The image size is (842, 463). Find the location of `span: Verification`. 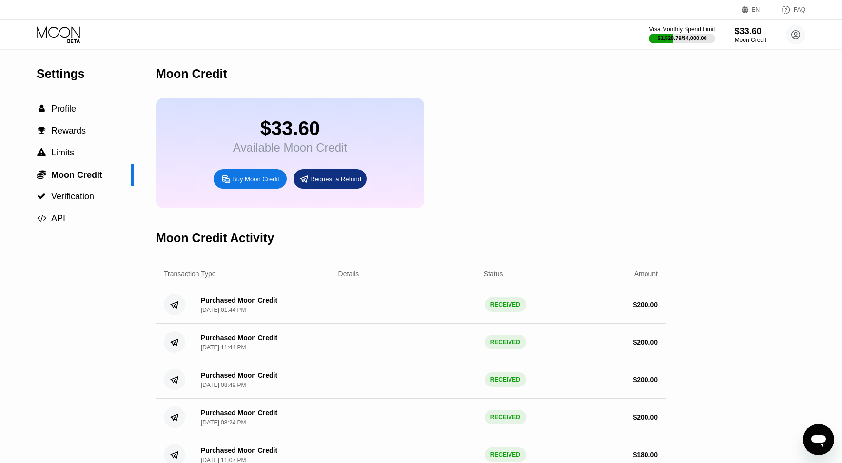

span: Verification is located at coordinates (73, 197).